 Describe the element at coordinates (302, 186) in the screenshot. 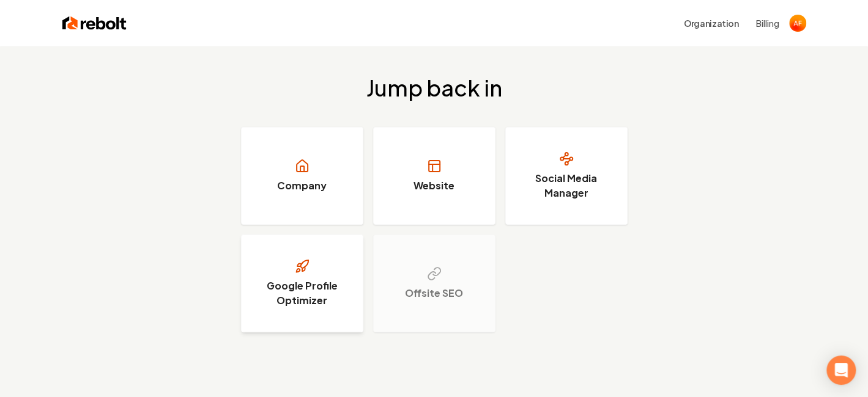

I see `h3: Company` at that location.